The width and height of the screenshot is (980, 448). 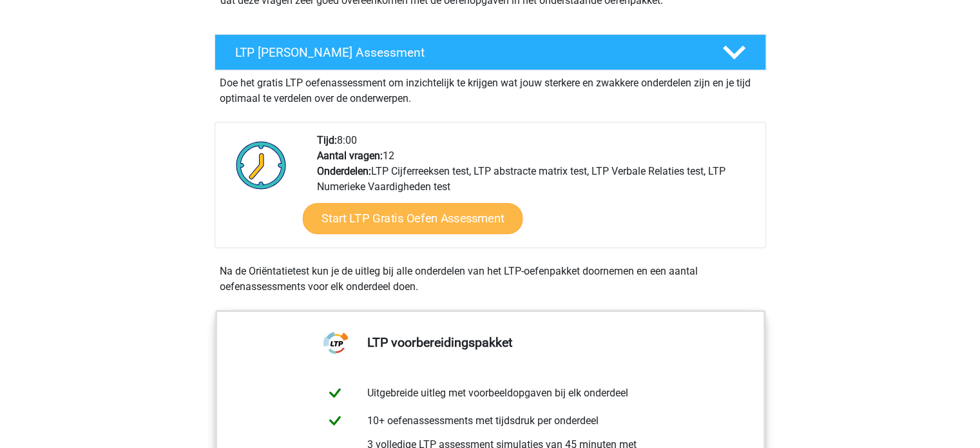 What do you see at coordinates (349, 155) in the screenshot?
I see `b: Aantal vragen:` at bounding box center [349, 155].